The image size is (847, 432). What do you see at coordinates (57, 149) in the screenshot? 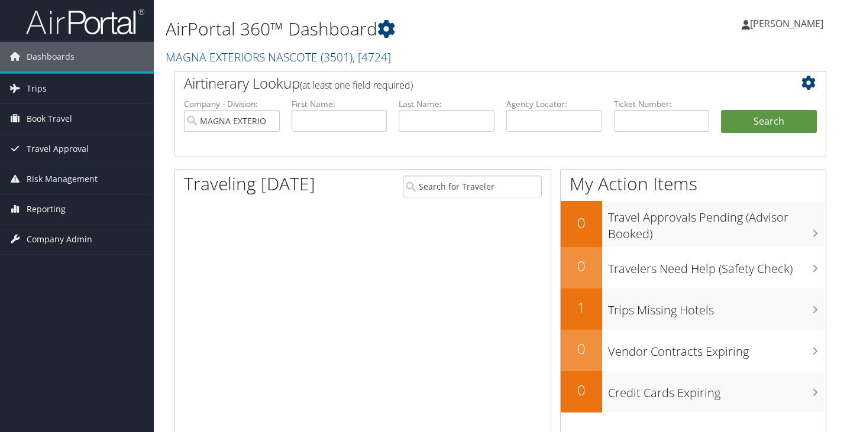
I see `span: Travel Approval` at bounding box center [57, 149].